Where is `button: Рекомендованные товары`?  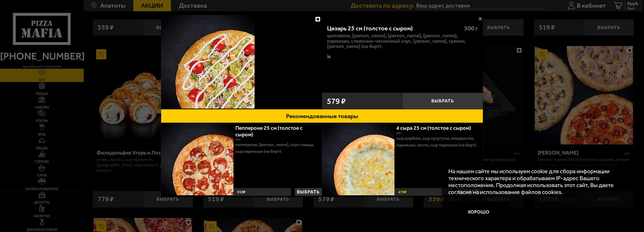 button: Рекомендованные товары is located at coordinates (322, 116).